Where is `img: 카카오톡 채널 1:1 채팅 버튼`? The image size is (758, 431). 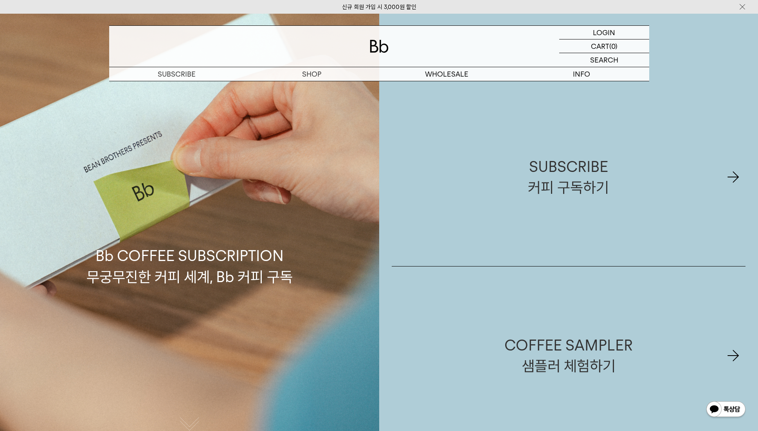
img: 카카오톡 채널 1:1 채팅 버튼 is located at coordinates (725, 410).